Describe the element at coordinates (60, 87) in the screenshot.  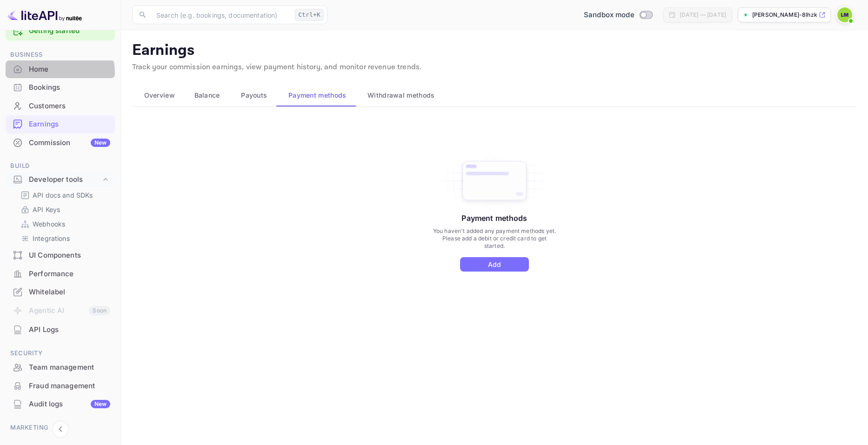
I see `a: Bookings` at that location.